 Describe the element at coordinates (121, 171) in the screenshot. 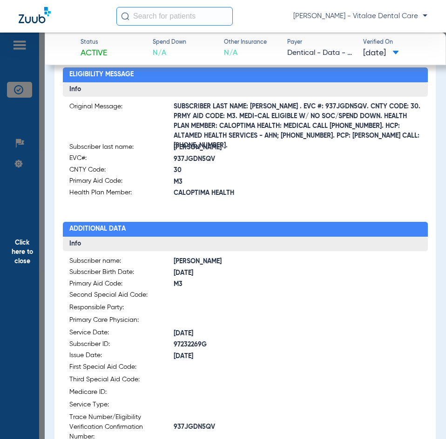

I see `span: CNTY Code:` at that location.